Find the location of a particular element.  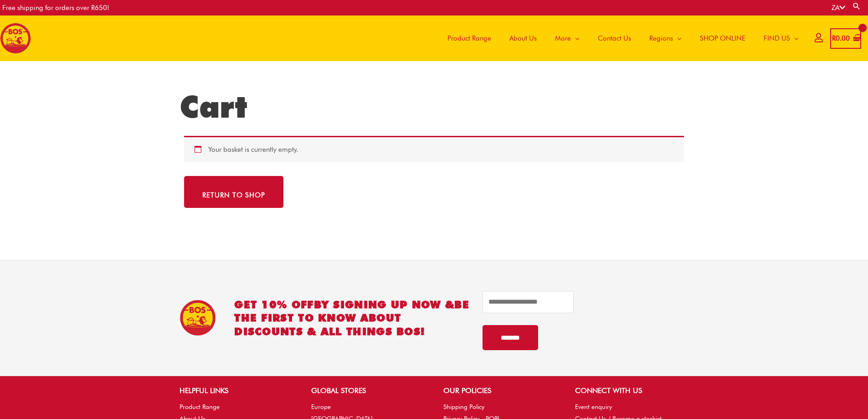

nav: Site Navigation is located at coordinates (619, 38).